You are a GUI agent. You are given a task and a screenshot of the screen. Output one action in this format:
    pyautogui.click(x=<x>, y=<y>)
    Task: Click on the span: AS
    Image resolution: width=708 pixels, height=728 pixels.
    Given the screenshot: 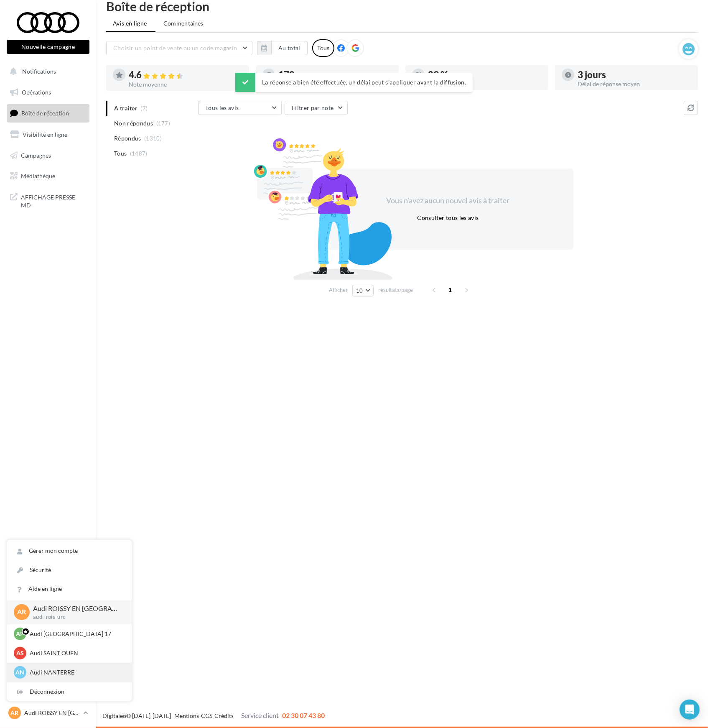 What is the action you would take?
    pyautogui.click(x=20, y=653)
    